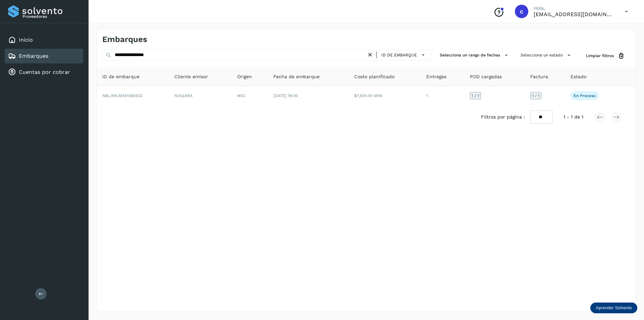  Describe the element at coordinates (547, 55) in the screenshot. I see `button: Selecciona un estado` at that location.